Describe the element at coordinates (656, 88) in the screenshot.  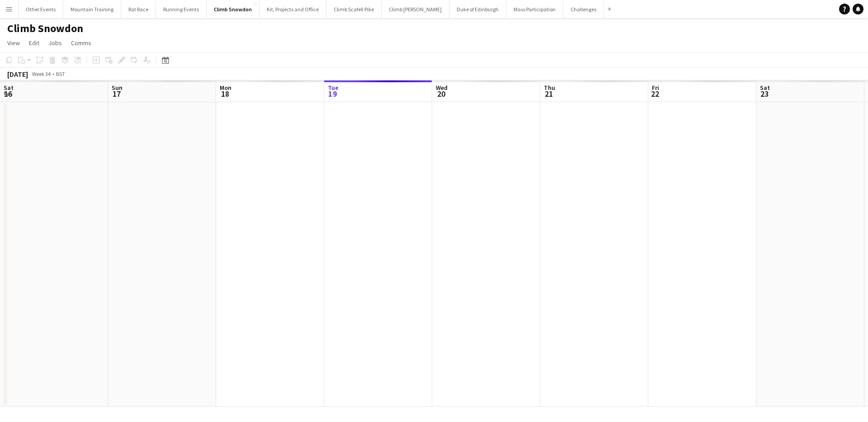
I see `span: Fri` at that location.